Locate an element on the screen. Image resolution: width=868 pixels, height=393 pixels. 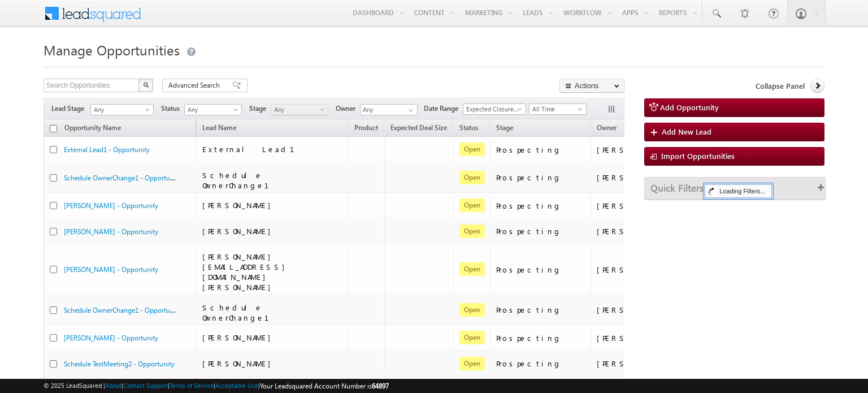
span: Import Opportunities is located at coordinates (698, 156).